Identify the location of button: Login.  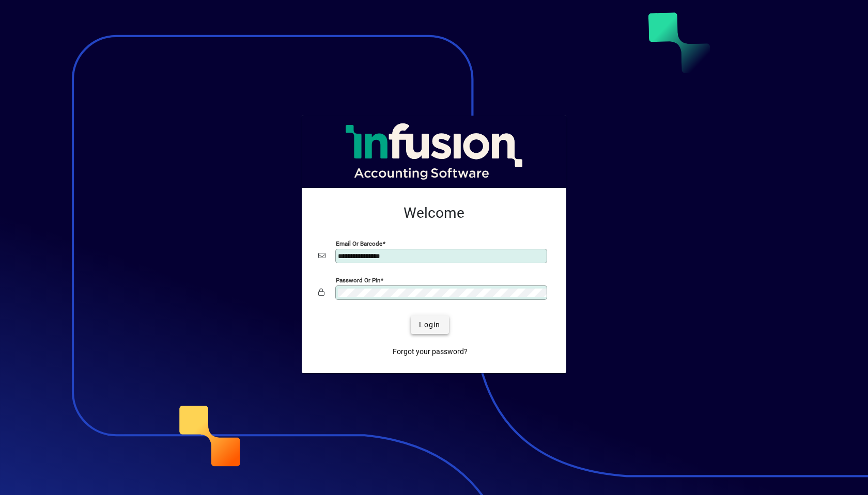
(429, 325).